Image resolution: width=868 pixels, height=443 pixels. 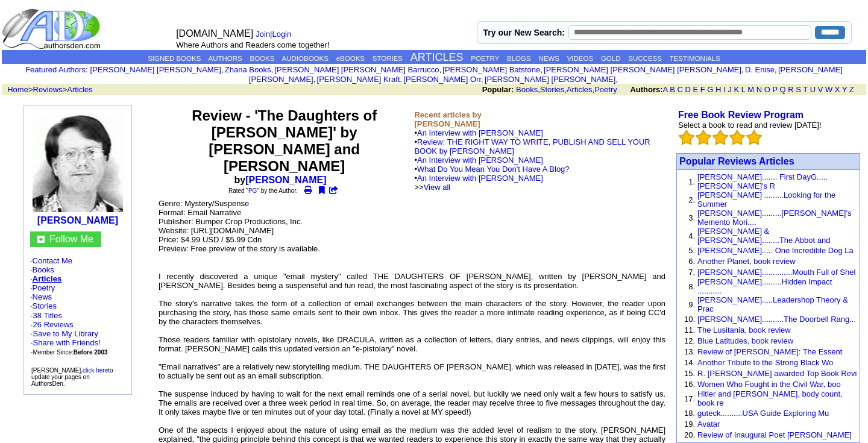 I want to click on font: 10., so click(x=690, y=318).